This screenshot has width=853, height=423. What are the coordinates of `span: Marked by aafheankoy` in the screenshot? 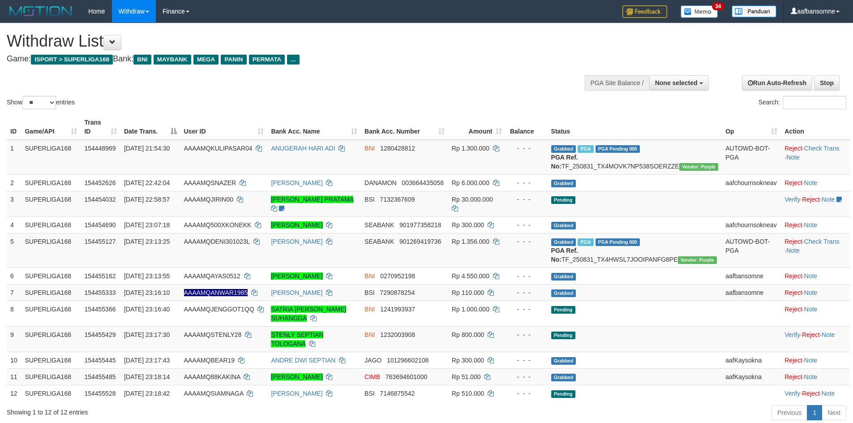 It's located at (585, 242).